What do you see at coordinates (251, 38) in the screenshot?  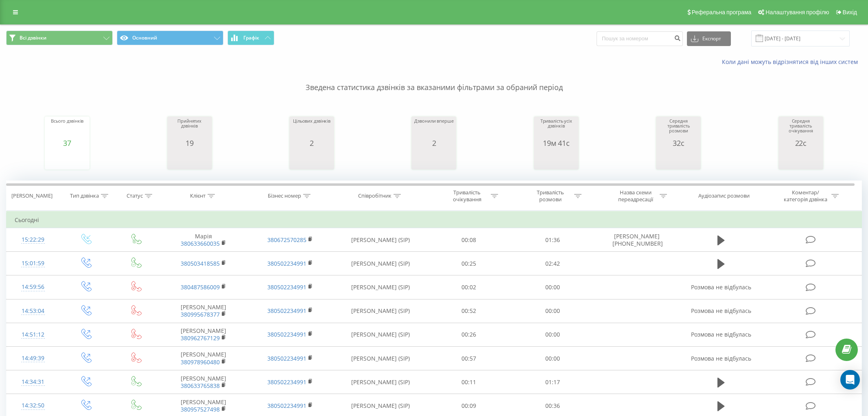 I see `button: Графік` at bounding box center [251, 38].